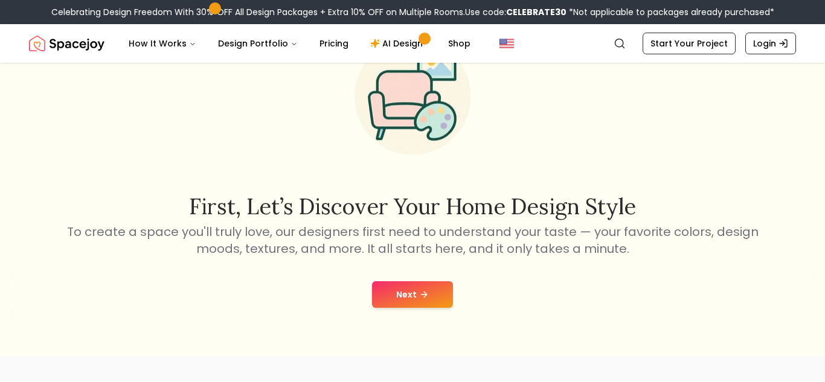  Describe the element at coordinates (670, 12) in the screenshot. I see `span: *Not applicable to packages already purchased*` at that location.